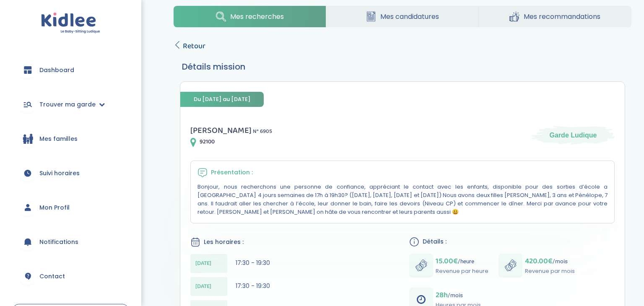 This screenshot has height=306, width=644. I want to click on span: Dashboard, so click(57, 70).